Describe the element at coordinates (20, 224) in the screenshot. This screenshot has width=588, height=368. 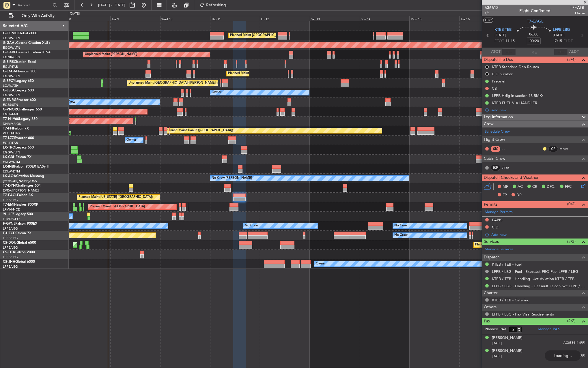
I see `a: F-GPNJFalcon 900EX` at that location.